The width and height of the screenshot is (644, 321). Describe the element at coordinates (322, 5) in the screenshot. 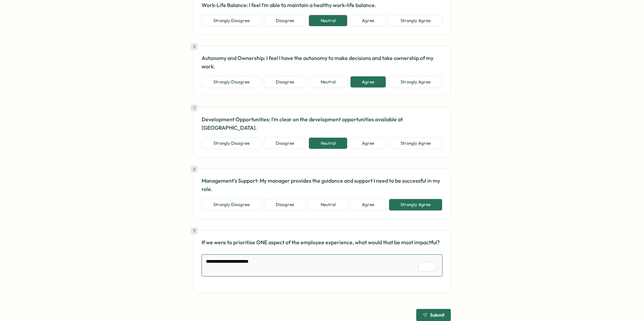

I see `p: Work-Life Balance: I feel I’m able to maintain a healthy work-life balance.` at that location.